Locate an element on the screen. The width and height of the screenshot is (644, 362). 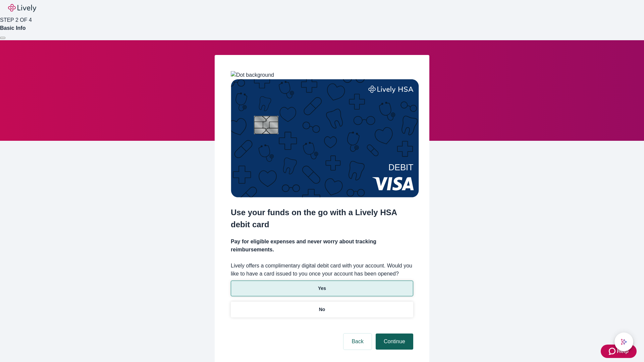
button: chat is located at coordinates (624, 342).